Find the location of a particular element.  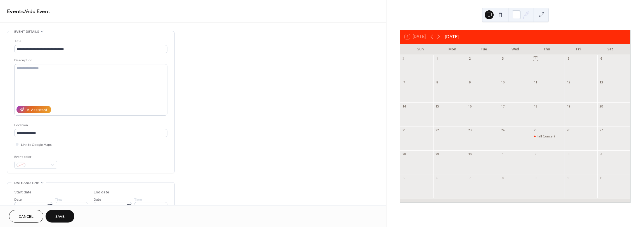

div: Tue is located at coordinates (483, 49).